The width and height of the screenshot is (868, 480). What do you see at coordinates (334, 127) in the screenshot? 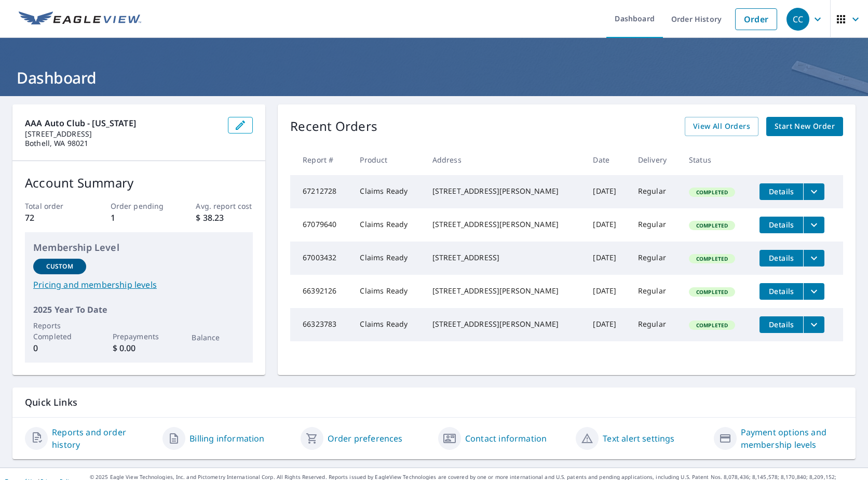
I see `p: Recent Orders` at bounding box center [334, 127].